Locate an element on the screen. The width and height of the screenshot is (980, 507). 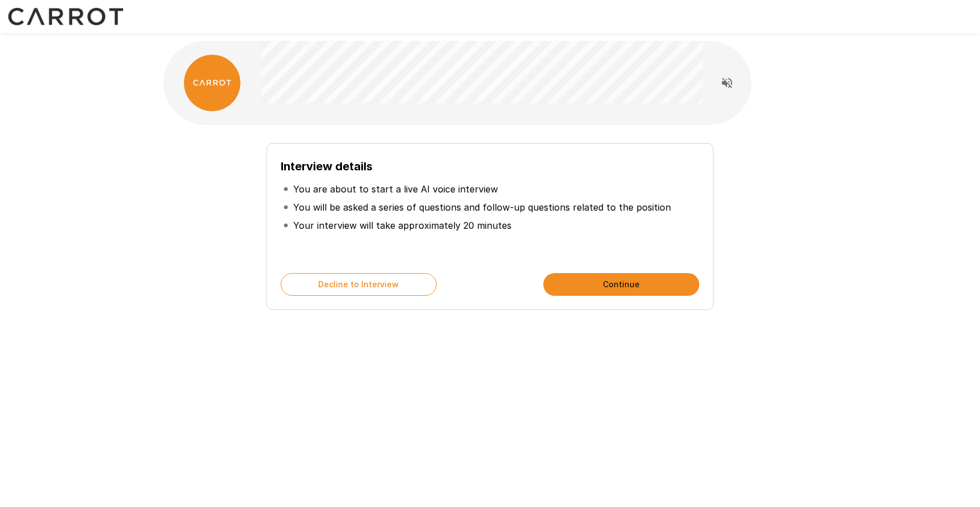
img: carrot_logo.png is located at coordinates (212, 83).